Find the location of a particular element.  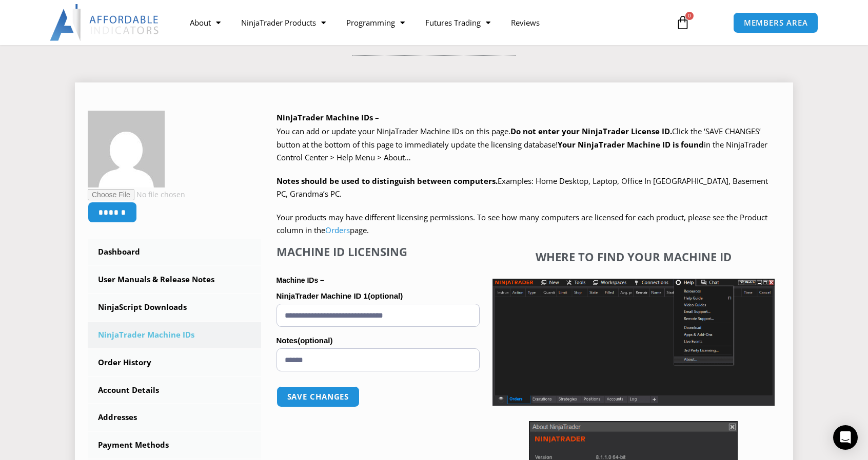

a: NinjaTrader Products is located at coordinates (283, 23).